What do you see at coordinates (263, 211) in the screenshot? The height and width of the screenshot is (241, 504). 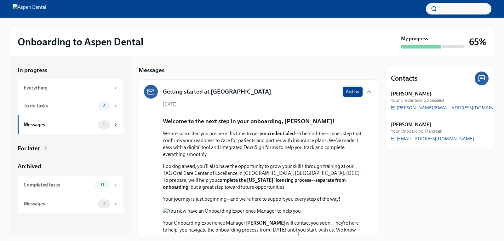 I see `button: Zoom image` at bounding box center [263, 211].